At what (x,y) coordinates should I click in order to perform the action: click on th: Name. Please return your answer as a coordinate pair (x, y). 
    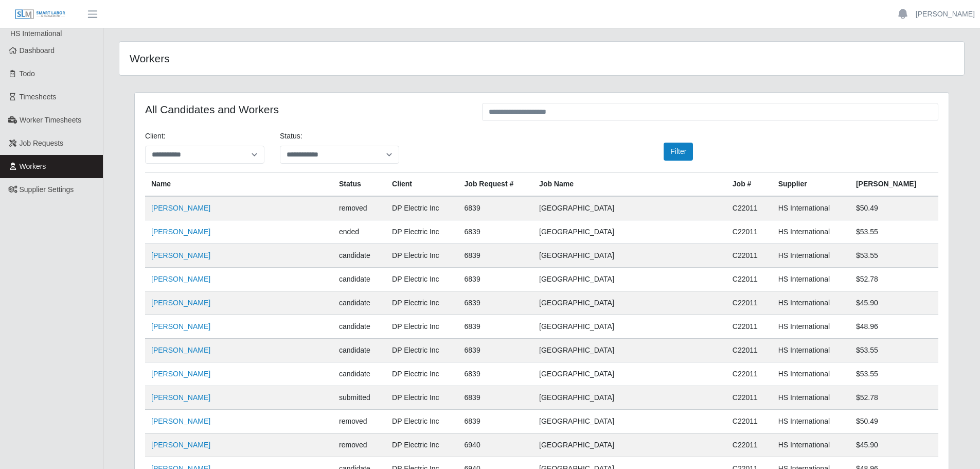
    Looking at the image, I should click on (239, 184).